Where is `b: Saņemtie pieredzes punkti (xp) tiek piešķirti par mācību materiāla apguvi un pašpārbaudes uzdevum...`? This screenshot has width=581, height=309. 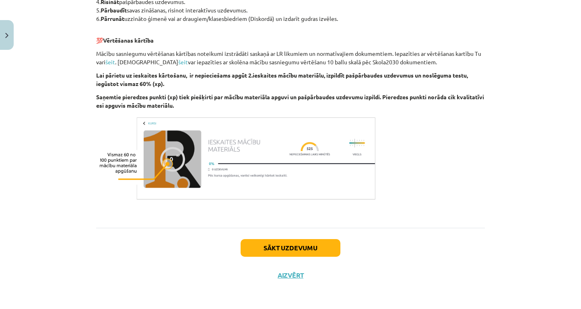 b: Saņemtie pieredzes punkti (xp) tiek piešķirti par mācību materiāla apguvi un pašpārbaudes uzdevum... is located at coordinates (290, 101).